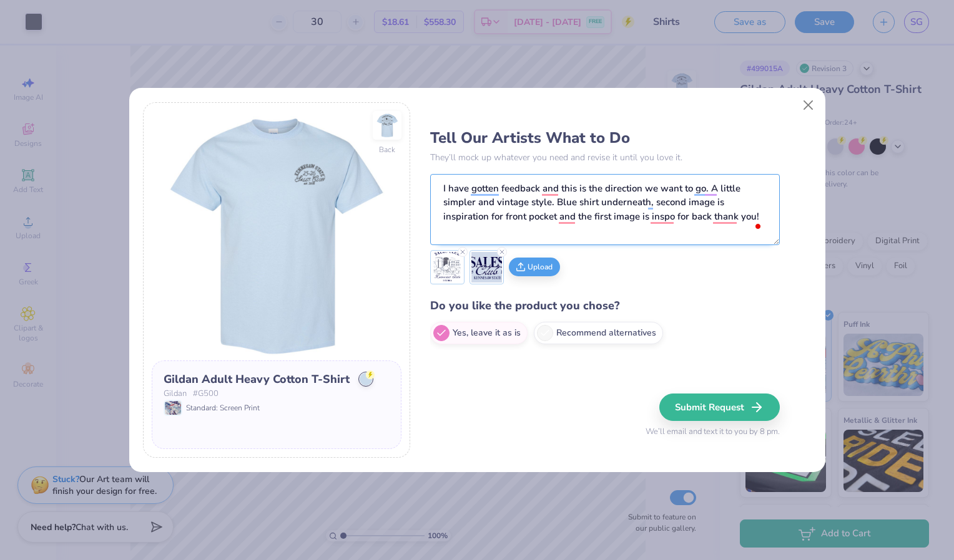 This screenshot has height=560, width=954. Describe the element at coordinates (276, 236) in the screenshot. I see `img: Front` at that location.